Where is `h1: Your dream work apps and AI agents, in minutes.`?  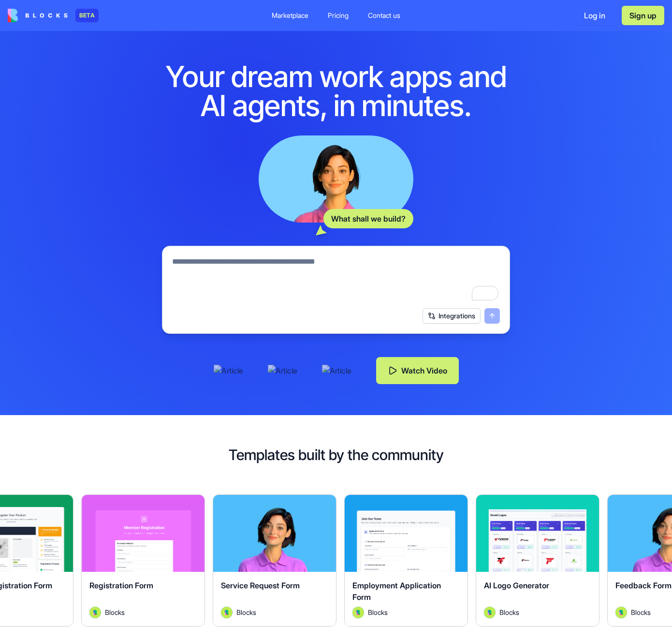
h1: Your dream work apps and AI agents, in minutes. is located at coordinates (336, 91).